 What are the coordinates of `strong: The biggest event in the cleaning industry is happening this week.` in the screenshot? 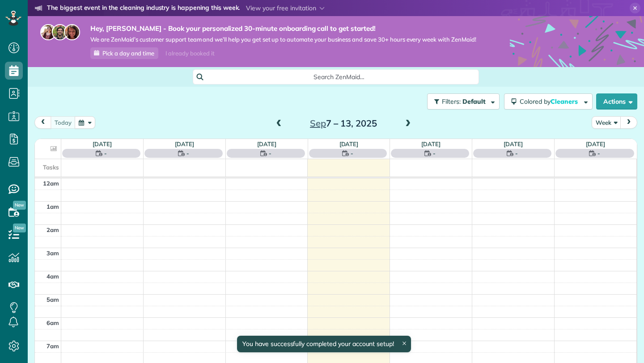 It's located at (143, 9).